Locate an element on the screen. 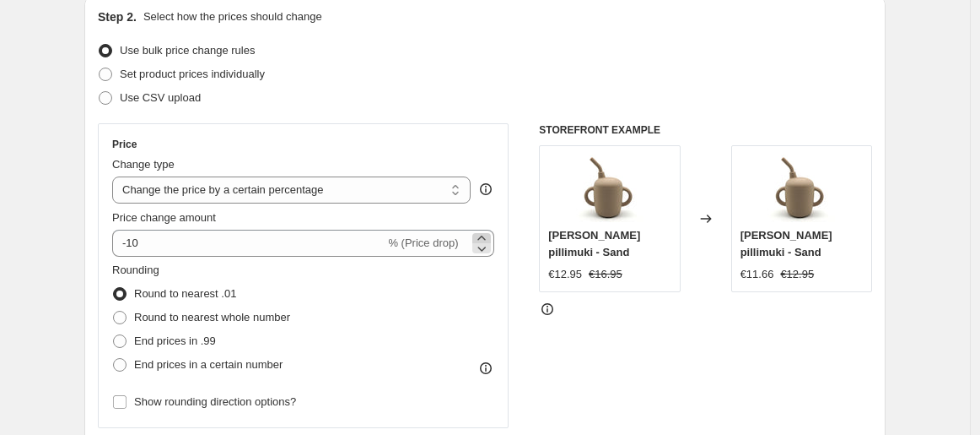 The image size is (980, 435). span: End prices in a certain number is located at coordinates (208, 364).